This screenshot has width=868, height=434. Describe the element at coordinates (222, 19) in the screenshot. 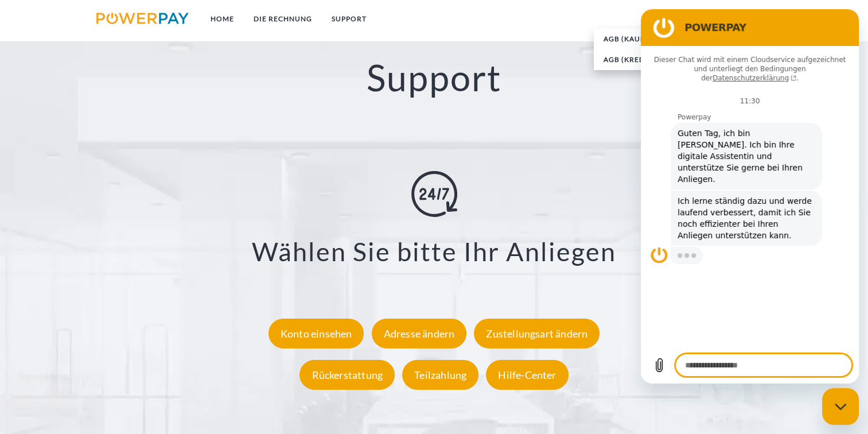

I see `a: Home` at that location.